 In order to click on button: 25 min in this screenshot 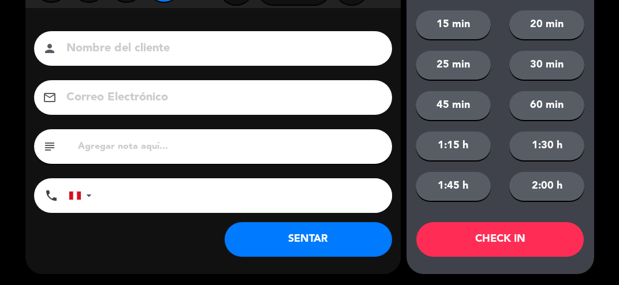, I will do `click(453, 65)`.